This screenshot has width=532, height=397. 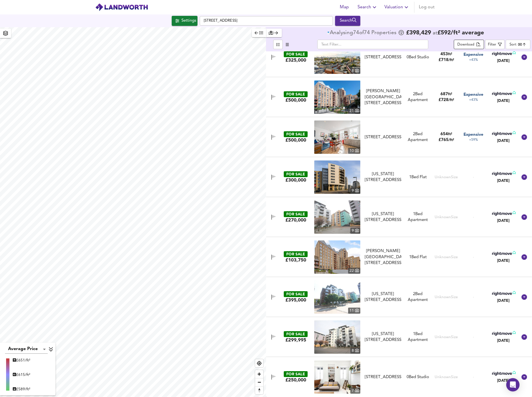 What do you see at coordinates (383, 337) in the screenshot?
I see `div: Idaho Building, Onese8 Development, Deals Gateway, Lewisham, SE13` at bounding box center [383, 337].